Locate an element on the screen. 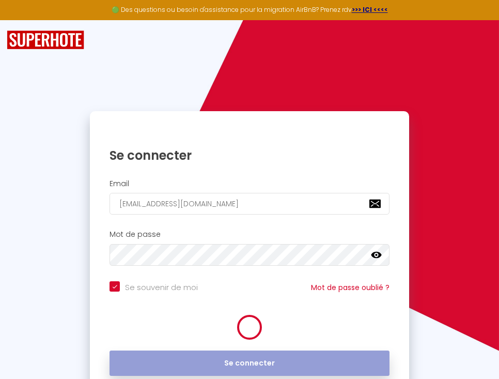 This screenshot has width=499, height=379. h1: Se connecter is located at coordinates (249, 155).